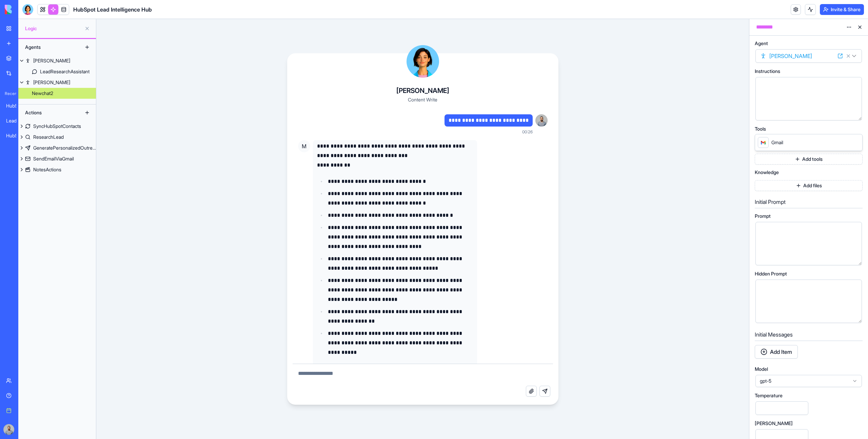 This screenshot has height=439, width=868. What do you see at coordinates (809, 334) in the screenshot?
I see `h5: Initial Messages` at bounding box center [809, 334].